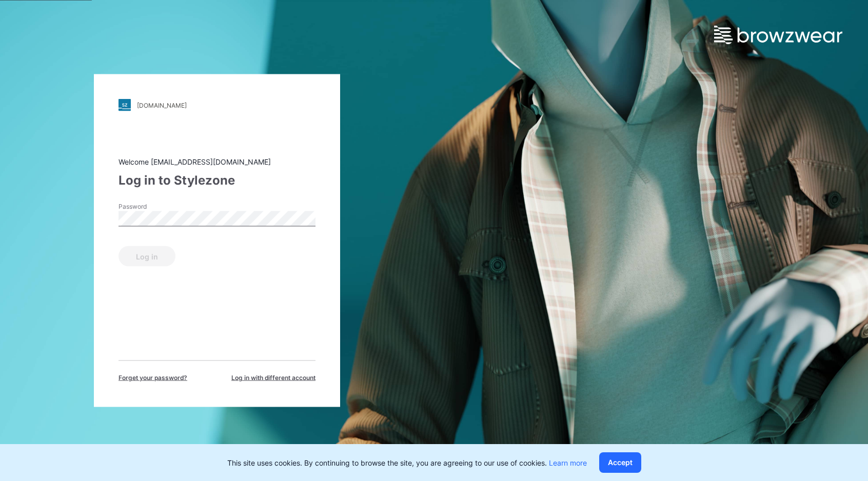  What do you see at coordinates (155, 207) in the screenshot?
I see `label: Password` at bounding box center [155, 207].